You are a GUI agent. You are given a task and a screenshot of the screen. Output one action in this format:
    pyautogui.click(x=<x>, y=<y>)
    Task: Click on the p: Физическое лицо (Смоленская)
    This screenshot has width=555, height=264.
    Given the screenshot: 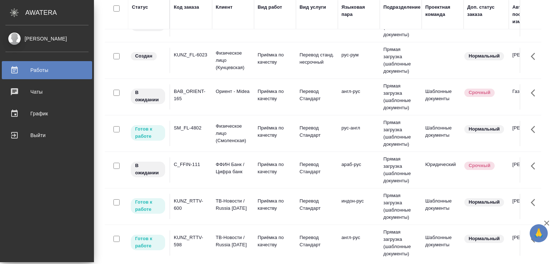 What is the action you would take?
    pyautogui.click(x=233, y=133)
    